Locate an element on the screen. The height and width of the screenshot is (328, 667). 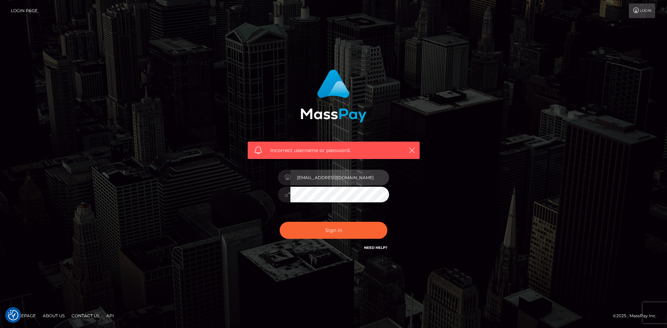
button: Sign in is located at coordinates (333, 230).